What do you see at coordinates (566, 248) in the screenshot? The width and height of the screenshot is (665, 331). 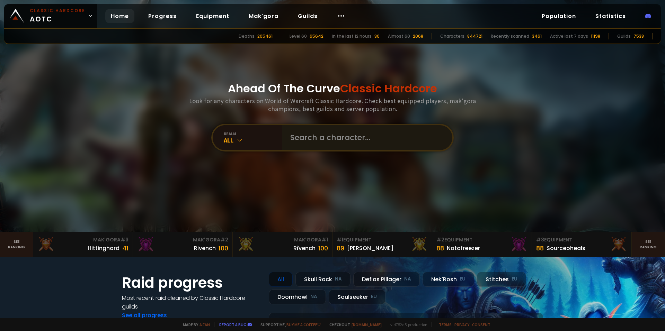 I see `div: Sourceoheals` at bounding box center [566, 248].